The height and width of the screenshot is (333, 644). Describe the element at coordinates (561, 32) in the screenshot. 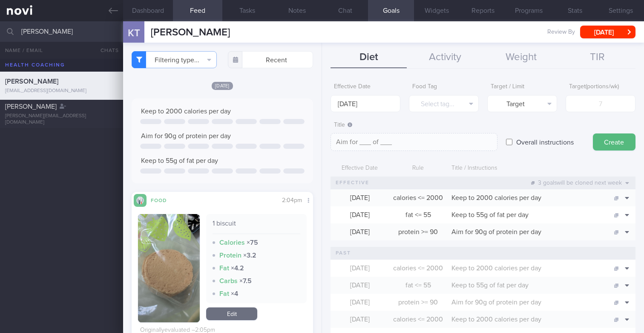

I see `span: Review By` at that location.